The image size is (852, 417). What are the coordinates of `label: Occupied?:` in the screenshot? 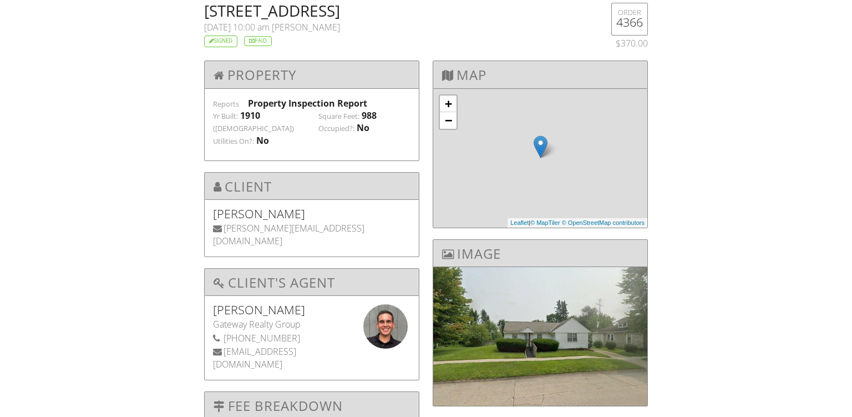 It's located at (336, 129).